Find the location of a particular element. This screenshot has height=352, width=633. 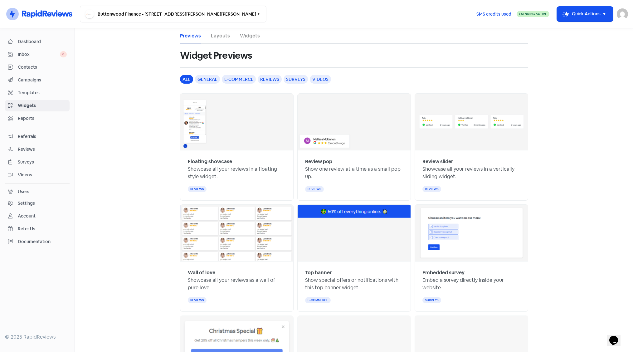

span: Referrals is located at coordinates (42, 136).